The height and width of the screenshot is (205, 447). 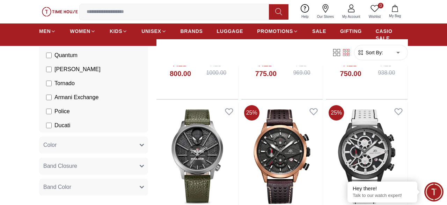 What do you see at coordinates (50, 145) in the screenshot?
I see `span: Color` at bounding box center [50, 145].